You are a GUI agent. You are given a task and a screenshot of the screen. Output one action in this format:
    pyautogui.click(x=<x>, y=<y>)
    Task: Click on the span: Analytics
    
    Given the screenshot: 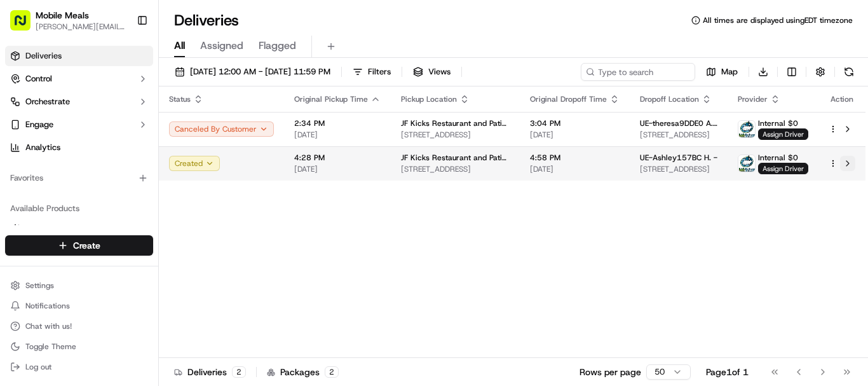 What is the action you would take?
    pyautogui.click(x=43, y=147)
    